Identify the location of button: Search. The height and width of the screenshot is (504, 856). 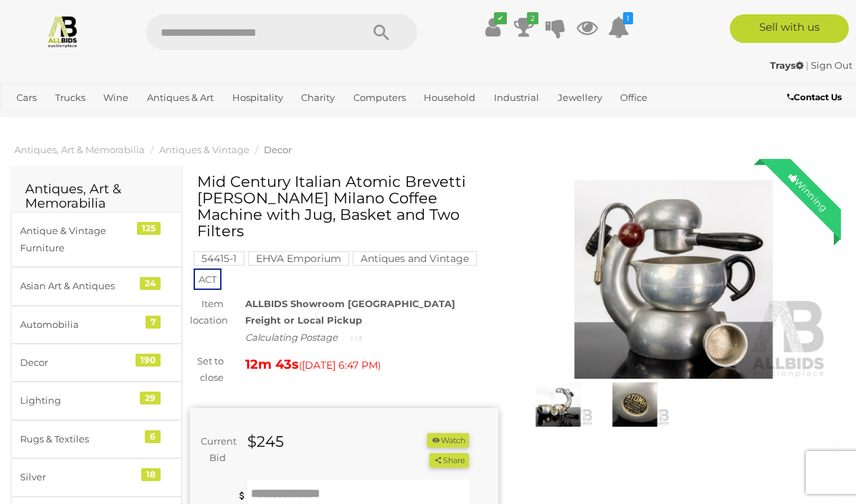
(381, 32).